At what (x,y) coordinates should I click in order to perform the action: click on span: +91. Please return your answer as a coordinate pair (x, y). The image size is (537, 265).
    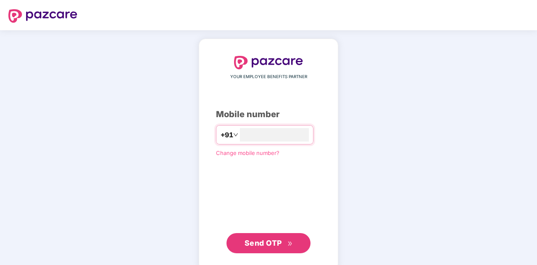
    Looking at the image, I should click on (227, 135).